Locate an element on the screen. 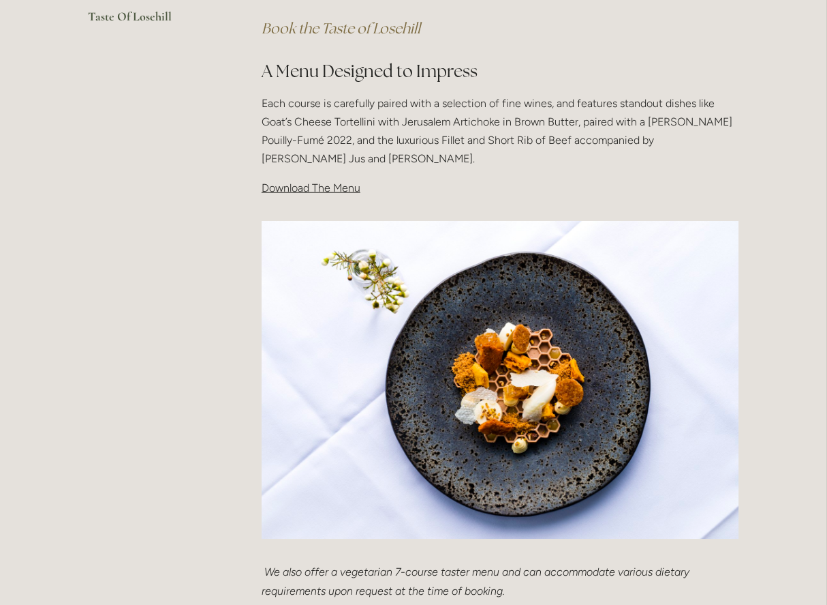  em: Book the Taste of Losehill is located at coordinates (341, 28).